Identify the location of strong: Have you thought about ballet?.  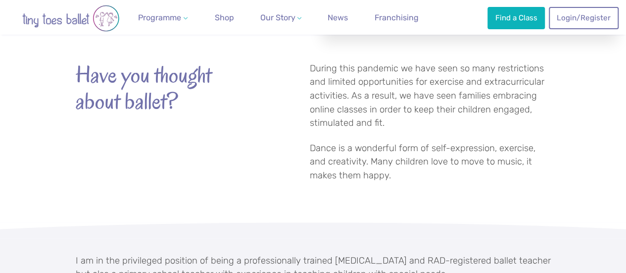
(165, 88).